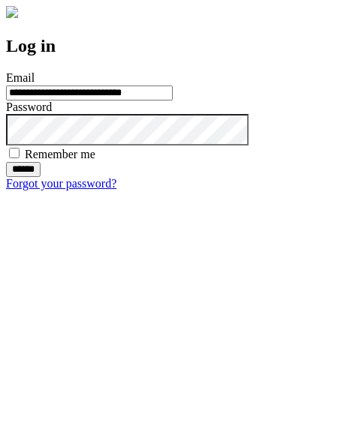  I want to click on label: Email, so click(20, 77).